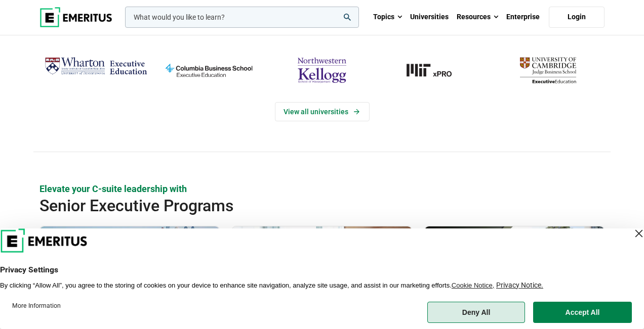  What do you see at coordinates (322, 278) in the screenshot?
I see `img: Chief Financial Officer Program | Online Finance Course` at bounding box center [322, 278].